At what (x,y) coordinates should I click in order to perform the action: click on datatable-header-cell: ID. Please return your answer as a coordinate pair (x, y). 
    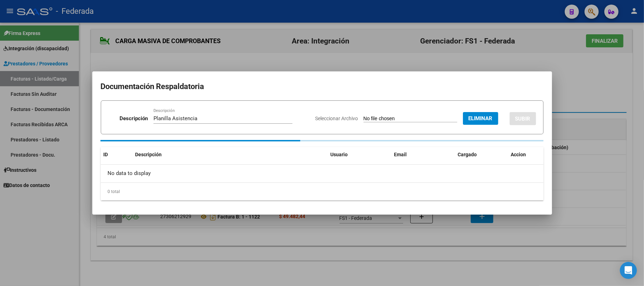
    Looking at the image, I should click on (117, 154).